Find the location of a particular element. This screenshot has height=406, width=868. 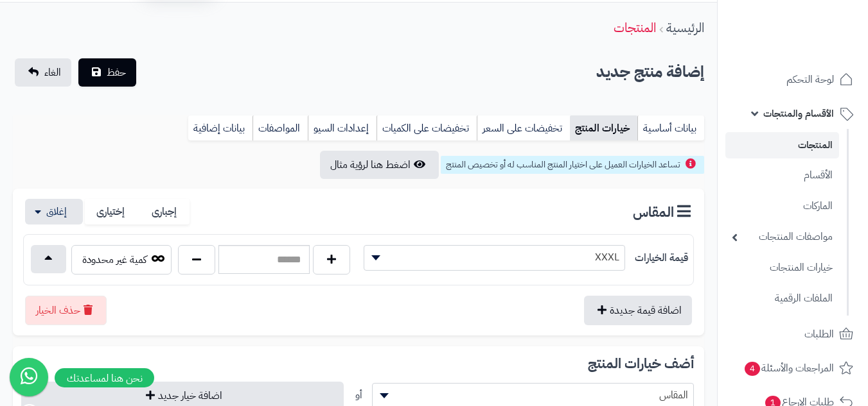

img: logo-2.png is located at coordinates (818, 48).